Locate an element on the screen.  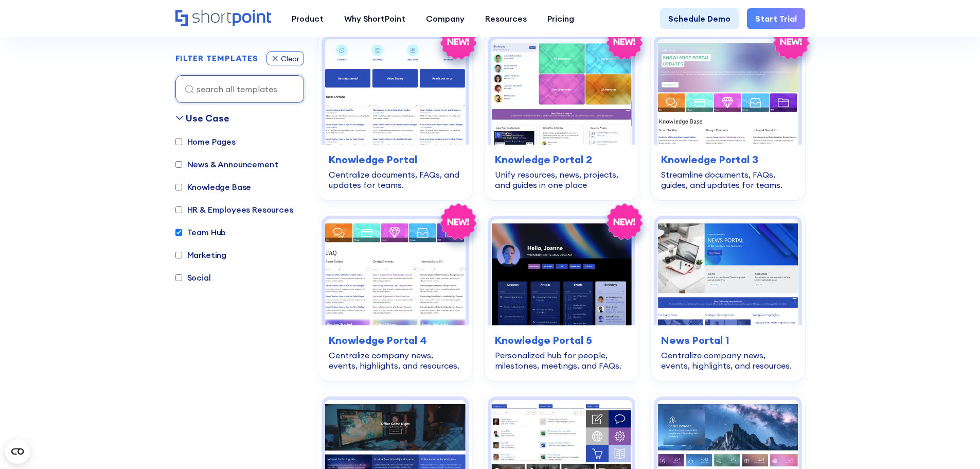
label: Home Pages is located at coordinates (205, 142).